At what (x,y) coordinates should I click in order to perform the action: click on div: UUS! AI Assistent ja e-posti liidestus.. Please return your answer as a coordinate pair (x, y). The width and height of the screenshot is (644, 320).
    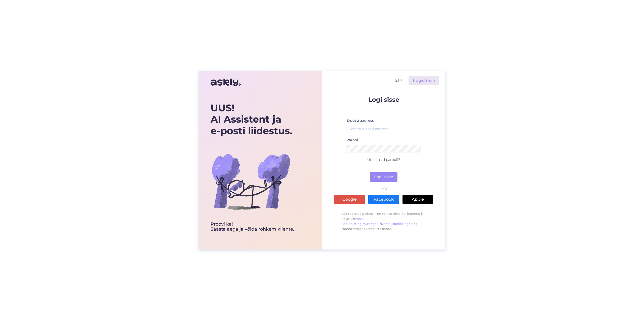
    Looking at the image, I should click on (252, 119).